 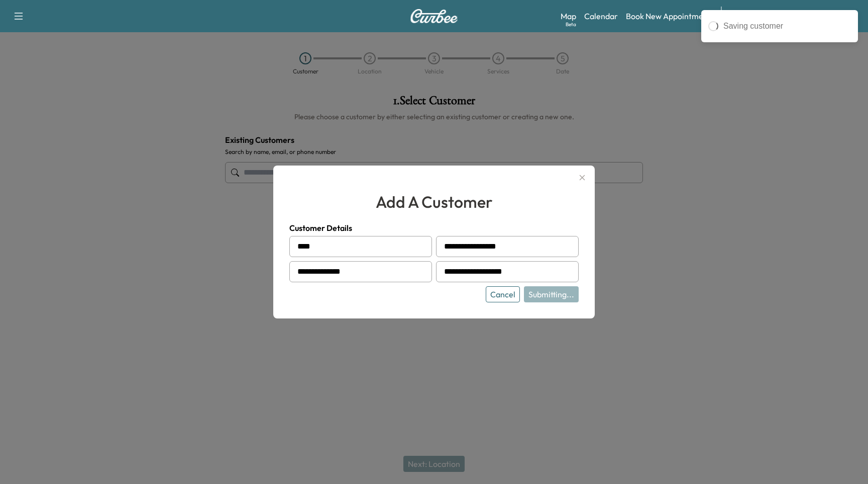 What do you see at coordinates (434, 227) in the screenshot?
I see `h4: Customer Details` at bounding box center [434, 227].